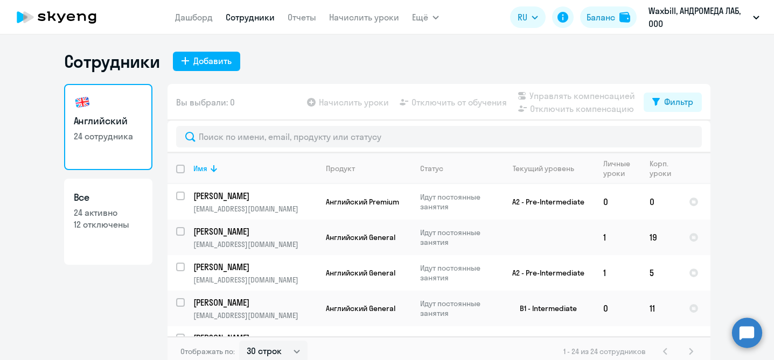 The image size is (774, 360). I want to click on a: Все24 активно12 отключены, so click(108, 222).